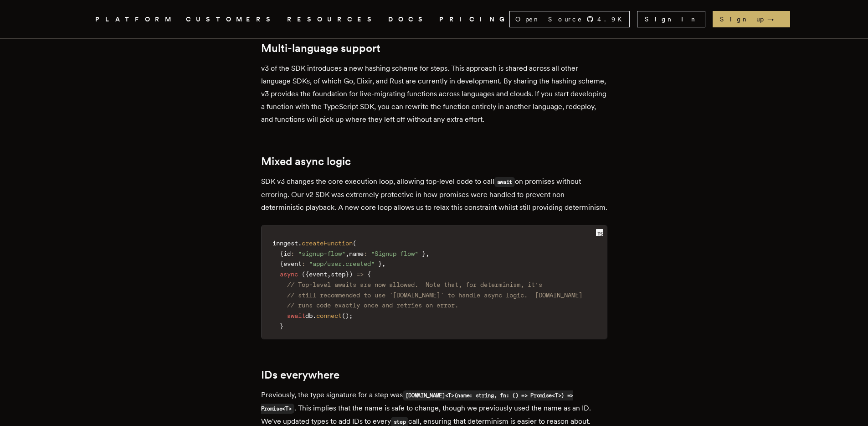  I want to click on span: async, so click(289, 274).